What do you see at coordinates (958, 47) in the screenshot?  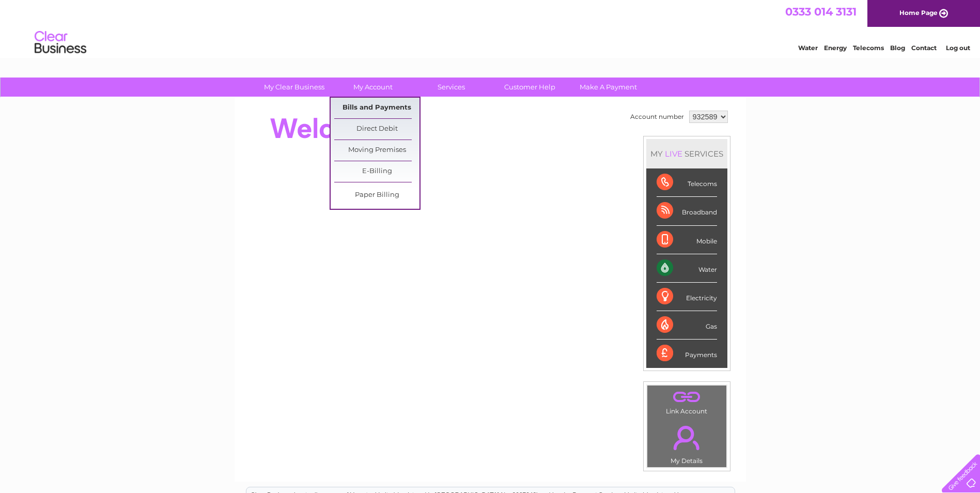 I see `a: Log out` at bounding box center [958, 47].